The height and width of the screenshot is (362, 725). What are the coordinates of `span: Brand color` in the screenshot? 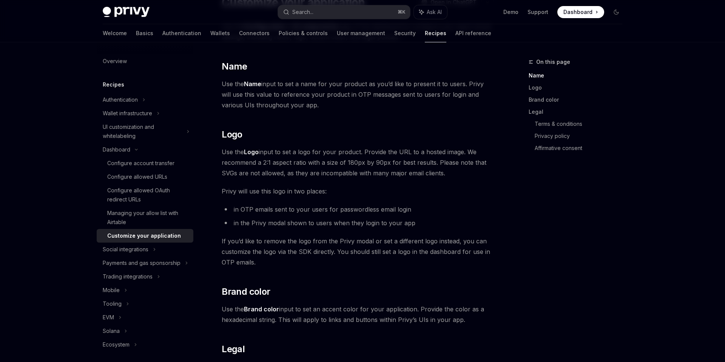 It's located at (246, 292).